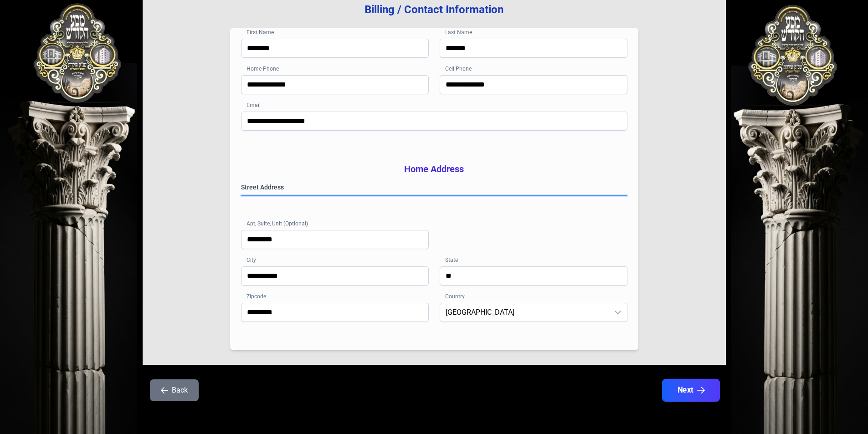  Describe the element at coordinates (524, 312) in the screenshot. I see `span: United States` at that location.